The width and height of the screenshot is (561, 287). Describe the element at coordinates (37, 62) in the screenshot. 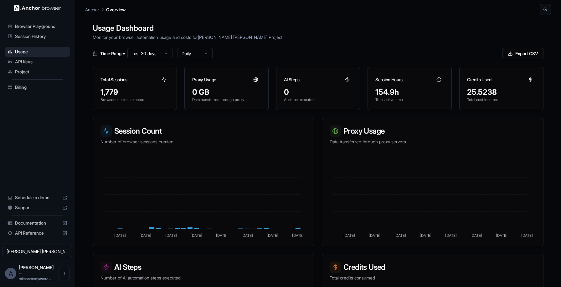

I see `div: API Keys` at that location.